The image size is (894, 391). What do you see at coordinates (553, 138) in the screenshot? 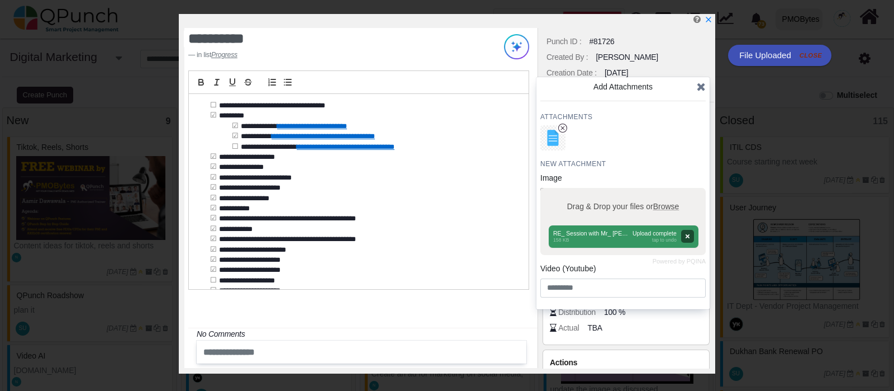
I see `img: avatar` at bounding box center [553, 138].